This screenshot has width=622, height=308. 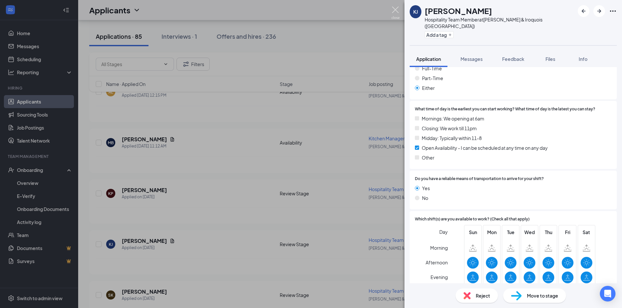 I want to click on span: Application, so click(x=428, y=59).